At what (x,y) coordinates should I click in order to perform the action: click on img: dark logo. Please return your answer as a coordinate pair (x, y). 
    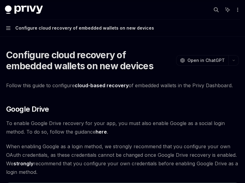
    Looking at the image, I should click on (24, 10).